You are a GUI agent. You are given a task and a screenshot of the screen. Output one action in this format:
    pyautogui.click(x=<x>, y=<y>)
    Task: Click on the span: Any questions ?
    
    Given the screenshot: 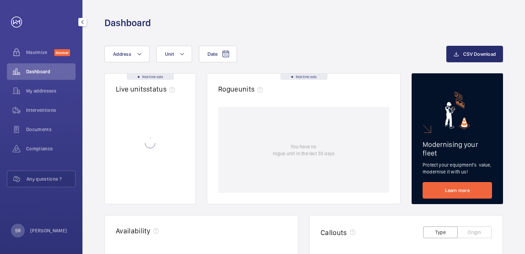 What is the action you would take?
    pyautogui.click(x=51, y=179)
    